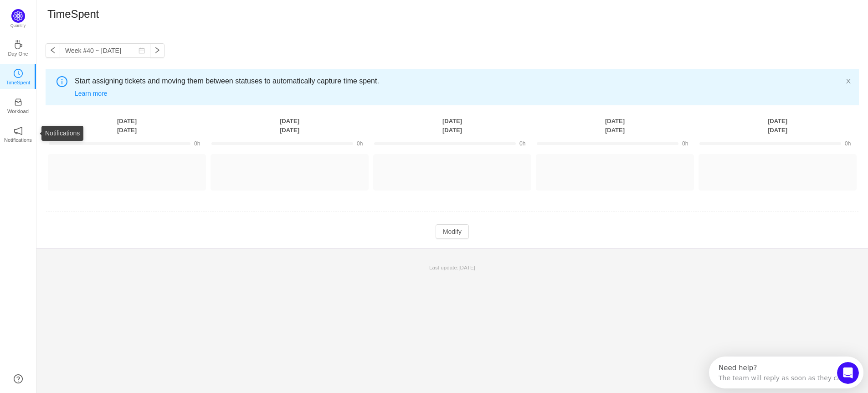  What do you see at coordinates (18, 26) in the screenshot?
I see `p: Quantify` at bounding box center [18, 26].